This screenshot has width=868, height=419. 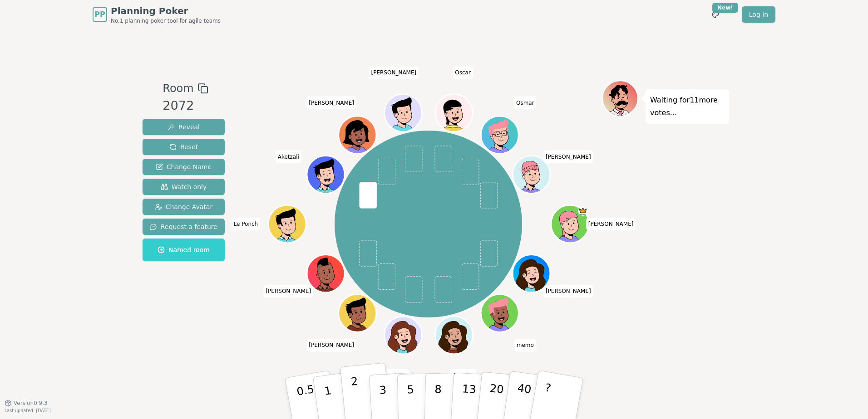 I want to click on button: Version0.9.3, so click(x=26, y=403).